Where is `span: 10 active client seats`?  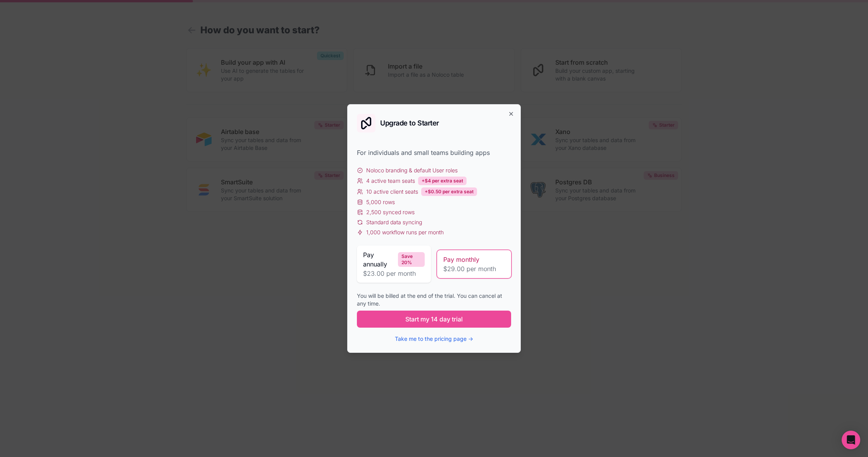 span: 10 active client seats is located at coordinates (392, 192).